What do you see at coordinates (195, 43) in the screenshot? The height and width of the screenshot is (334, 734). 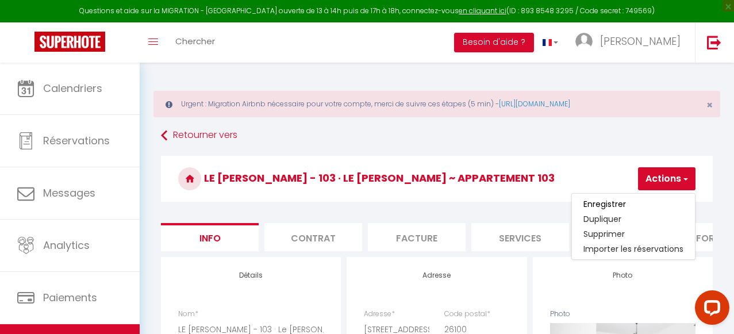 I see `a: Chercher` at bounding box center [195, 43].